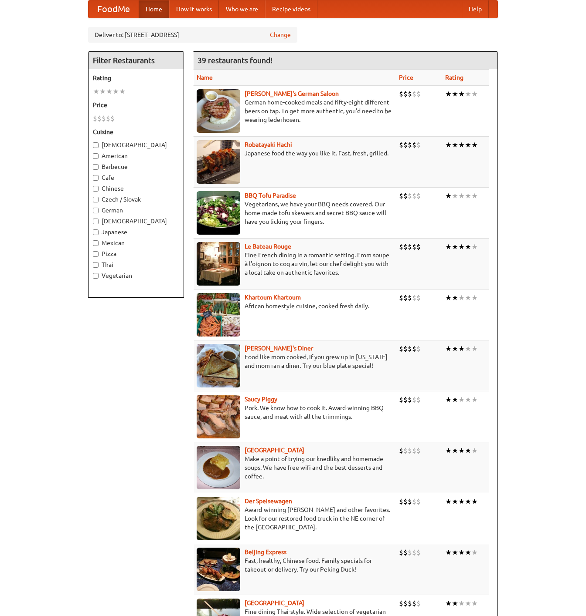  Describe the element at coordinates (406, 78) in the screenshot. I see `a: Price` at that location.